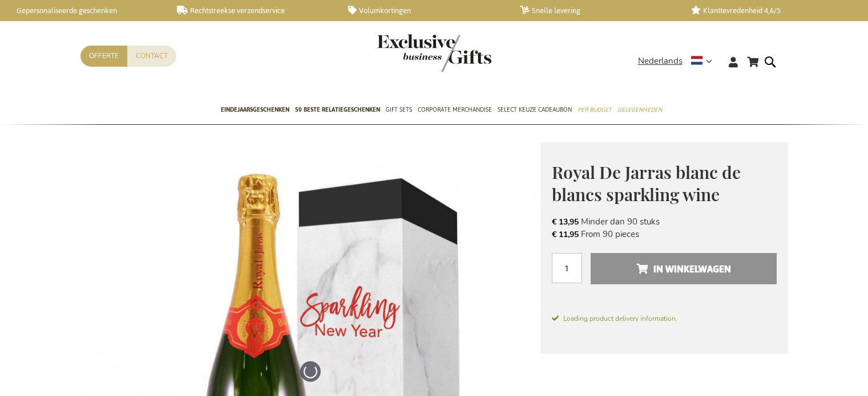 Image resolution: width=868 pixels, height=396 pixels. I want to click on a: Gift Sets, so click(399, 110).